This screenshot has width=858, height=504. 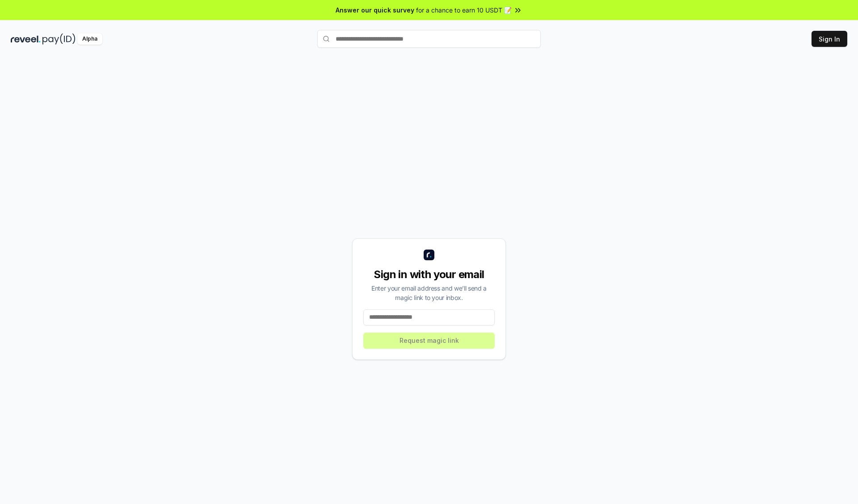 What do you see at coordinates (90, 38) in the screenshot?
I see `div: Alpha` at bounding box center [90, 38].